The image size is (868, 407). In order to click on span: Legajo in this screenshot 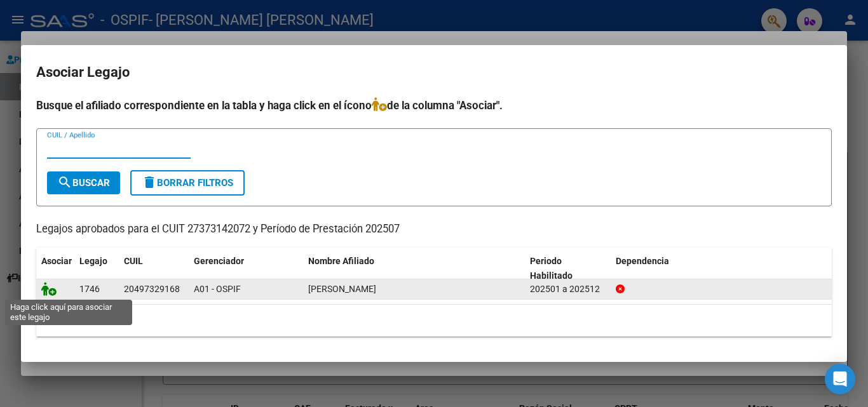, I will do `click(94, 261)`.